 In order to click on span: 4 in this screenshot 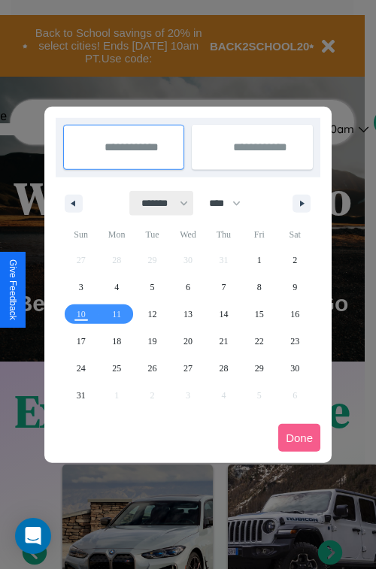, I will do `click(116, 287)`.